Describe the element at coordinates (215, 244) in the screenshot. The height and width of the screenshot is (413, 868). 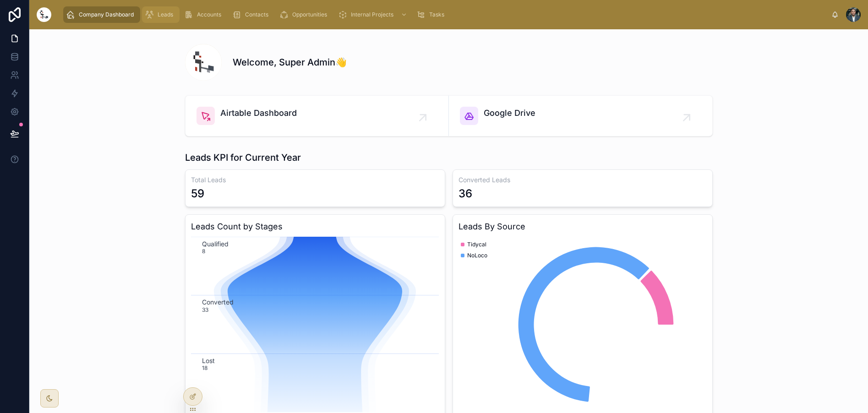
I see `text: Qualified` at that location.